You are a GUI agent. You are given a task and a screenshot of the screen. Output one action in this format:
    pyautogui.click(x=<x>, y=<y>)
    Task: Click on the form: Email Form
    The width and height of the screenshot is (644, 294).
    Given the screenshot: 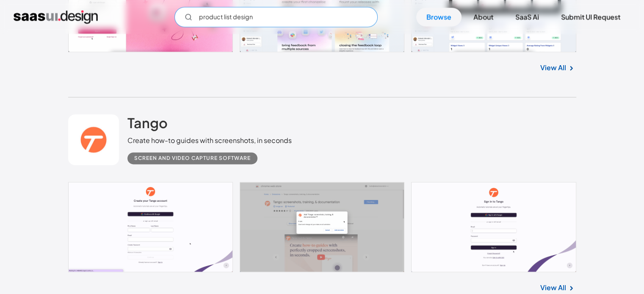 What is the action you would take?
    pyautogui.click(x=276, y=17)
    